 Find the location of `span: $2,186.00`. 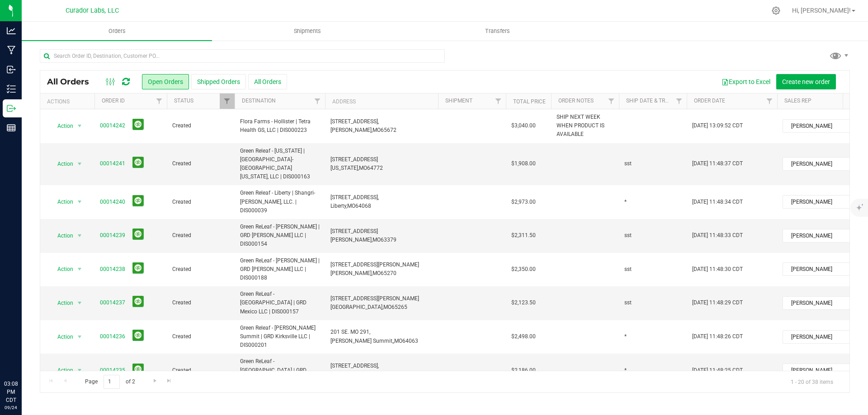

span: $2,186.00 is located at coordinates (523, 370).